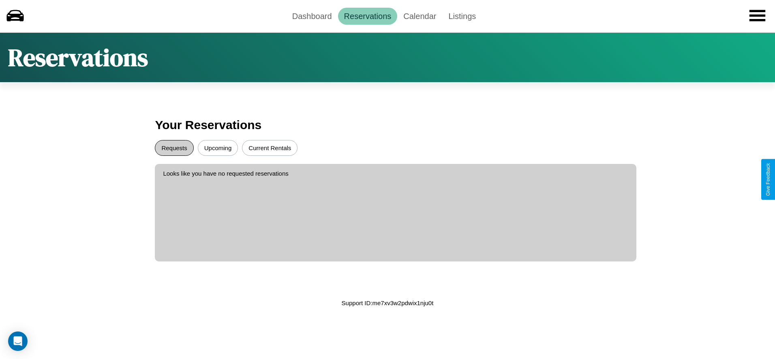 The height and width of the screenshot is (359, 775). What do you see at coordinates (18, 342) in the screenshot?
I see `div: Open Intercom Messenger` at bounding box center [18, 342].